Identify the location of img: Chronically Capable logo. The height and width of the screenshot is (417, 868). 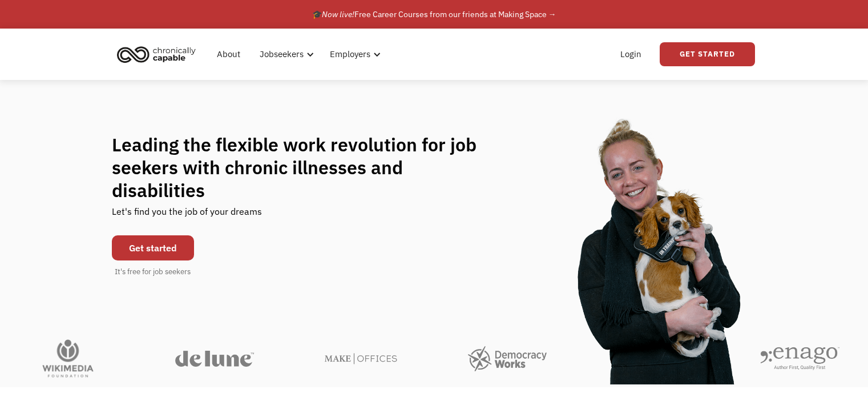
(156, 54).